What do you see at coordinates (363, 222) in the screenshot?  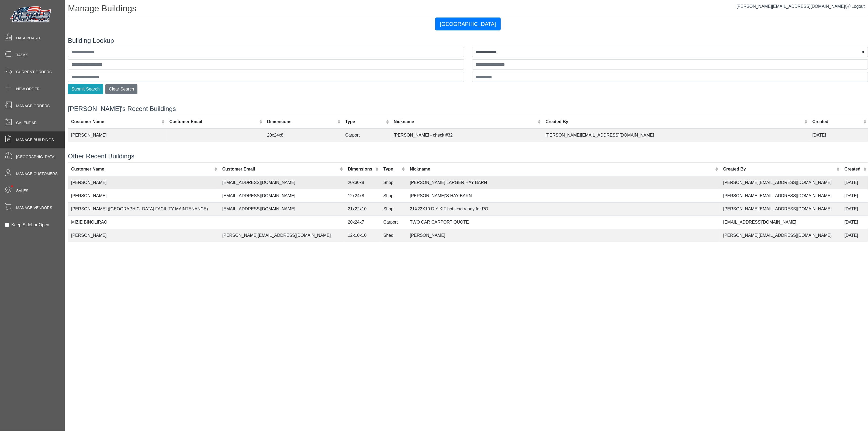 I see `td: 20x24x7` at bounding box center [363, 222].